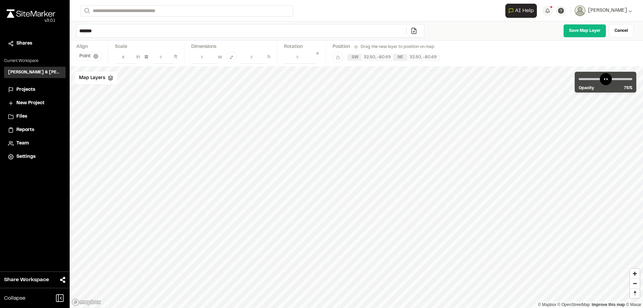 The height and width of the screenshot is (308, 643). What do you see at coordinates (400, 57) in the screenshot?
I see `div: NE` at bounding box center [400, 57].